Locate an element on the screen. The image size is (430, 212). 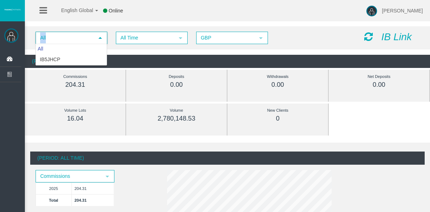
i: Reload Dashboard is located at coordinates (369, 37).